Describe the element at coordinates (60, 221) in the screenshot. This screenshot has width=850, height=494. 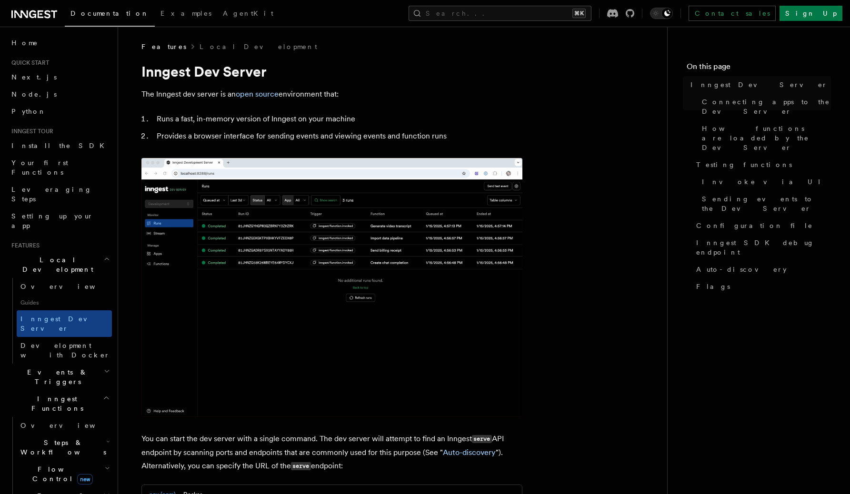
I see `a: Setting up your app` at that location.